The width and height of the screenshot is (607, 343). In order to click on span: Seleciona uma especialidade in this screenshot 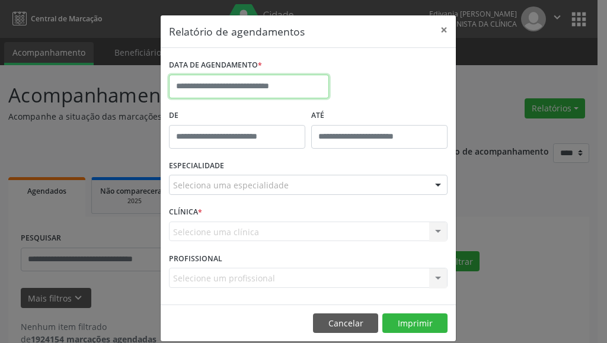, I will do `click(231, 185)`.